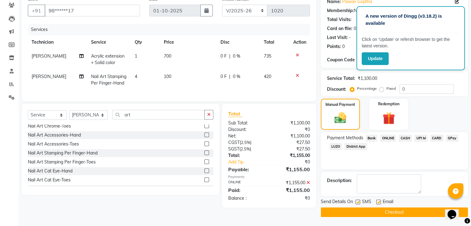  What do you see at coordinates (109, 42) in the screenshot?
I see `th: Service` at bounding box center [109, 42].